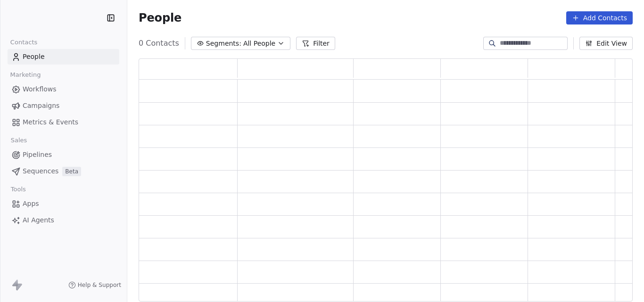 Image resolution: width=644 pixels, height=302 pixels. I want to click on a: People, so click(64, 57).